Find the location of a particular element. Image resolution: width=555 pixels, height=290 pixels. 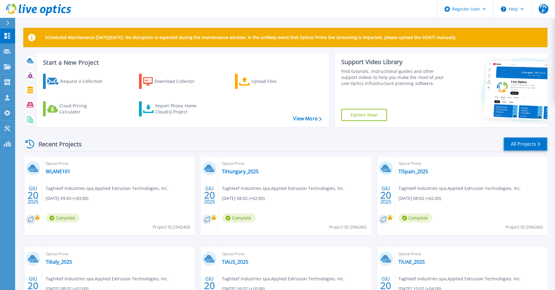

span: PNP is located at coordinates (543, 9).